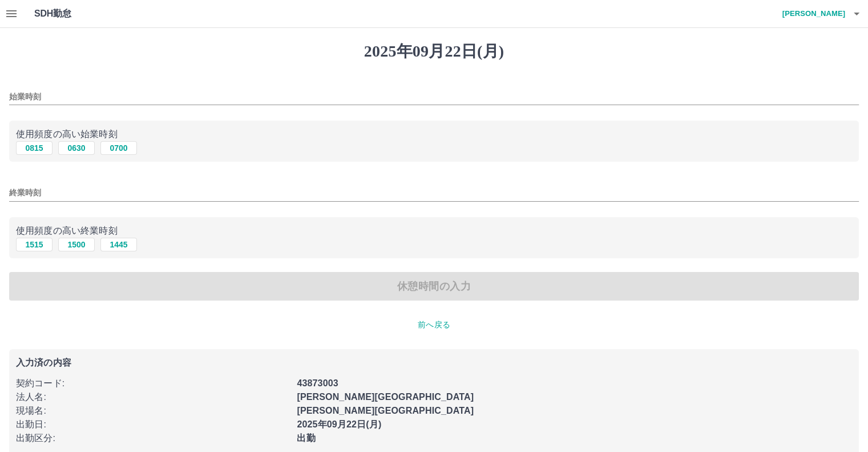 This screenshot has width=868, height=452. I want to click on p: 使用頻度の高い始業時刻, so click(434, 134).